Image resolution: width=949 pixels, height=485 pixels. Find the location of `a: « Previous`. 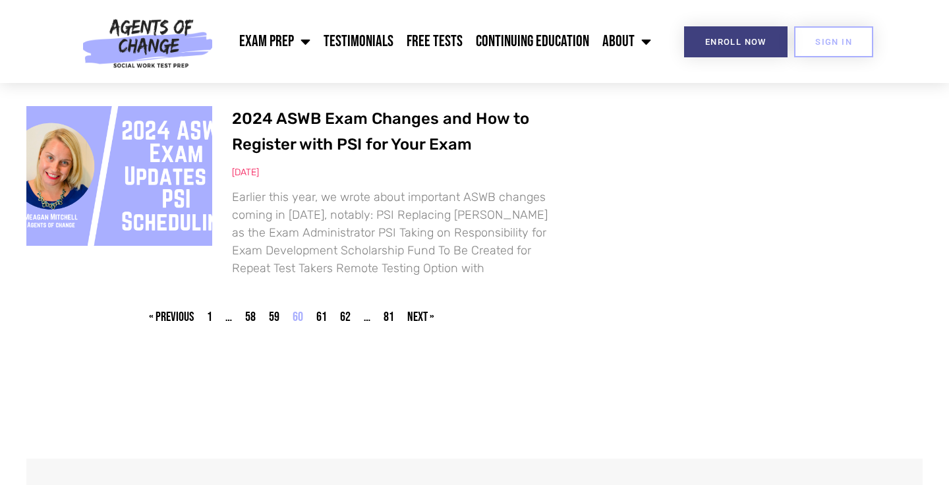

a: « Previous is located at coordinates (171, 317).